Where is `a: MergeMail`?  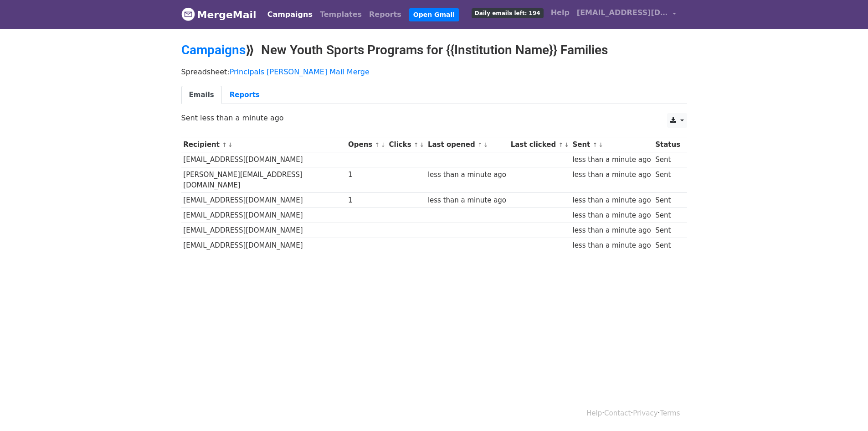 a: MergeMail is located at coordinates (219, 14).